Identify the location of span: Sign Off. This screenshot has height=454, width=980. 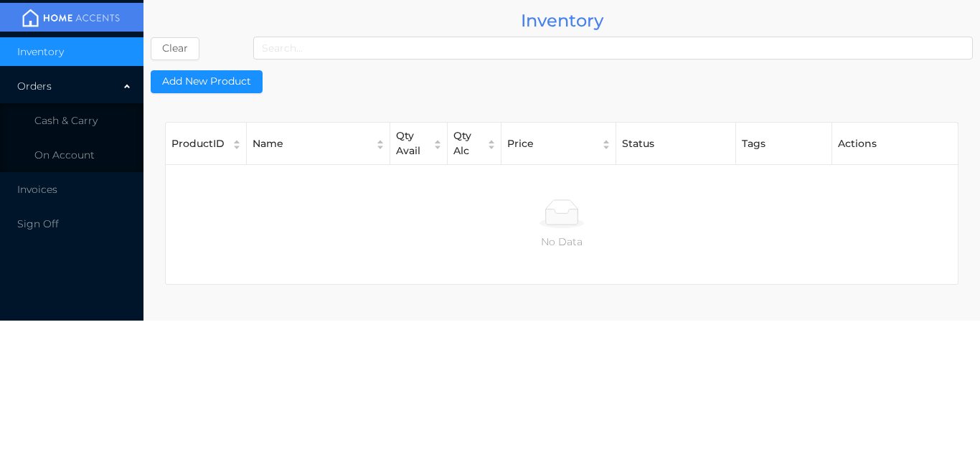
(38, 224).